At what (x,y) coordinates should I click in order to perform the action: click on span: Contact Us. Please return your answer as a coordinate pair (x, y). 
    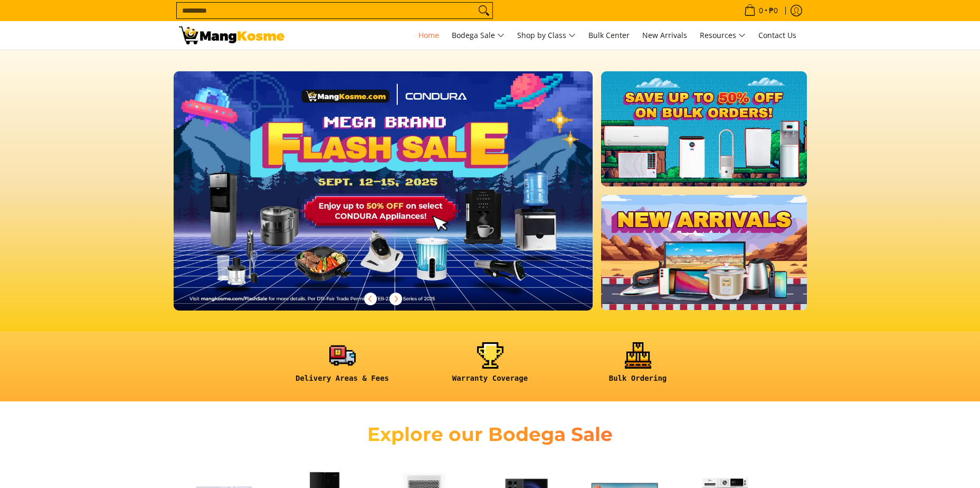
    Looking at the image, I should click on (777, 35).